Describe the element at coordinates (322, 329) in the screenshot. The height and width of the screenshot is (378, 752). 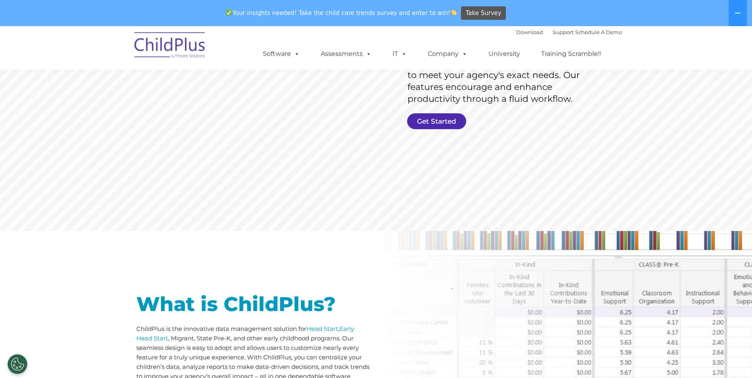
I see `a: Head Start` at that location.